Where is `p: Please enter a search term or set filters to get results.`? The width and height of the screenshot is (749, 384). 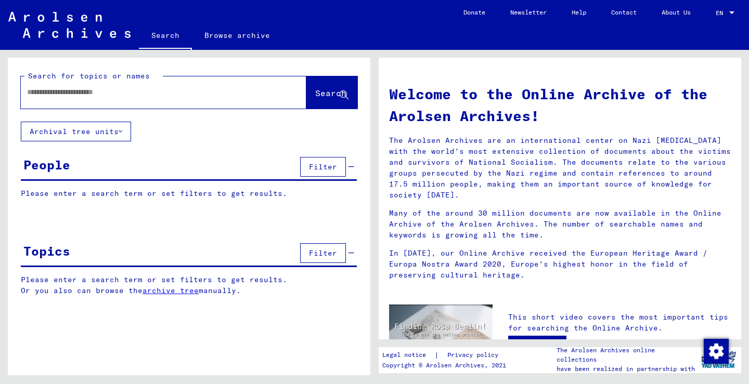 p: Please enter a search term or set filters to get results. is located at coordinates (189, 193).